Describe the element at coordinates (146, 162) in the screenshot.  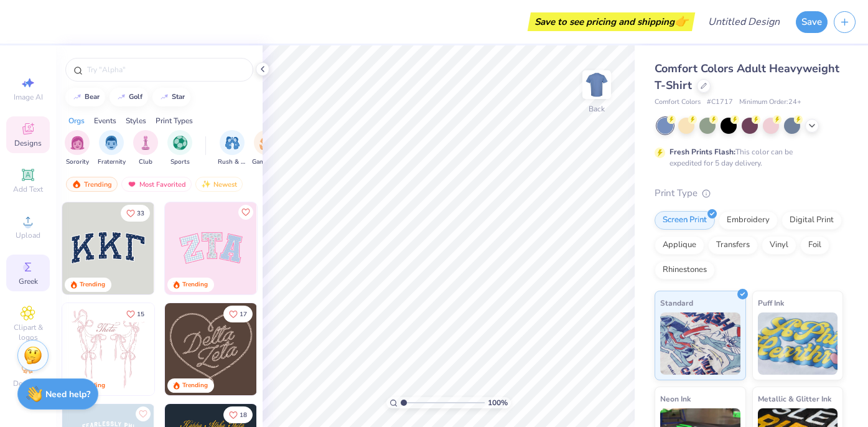
I see `span: Club` at that location.